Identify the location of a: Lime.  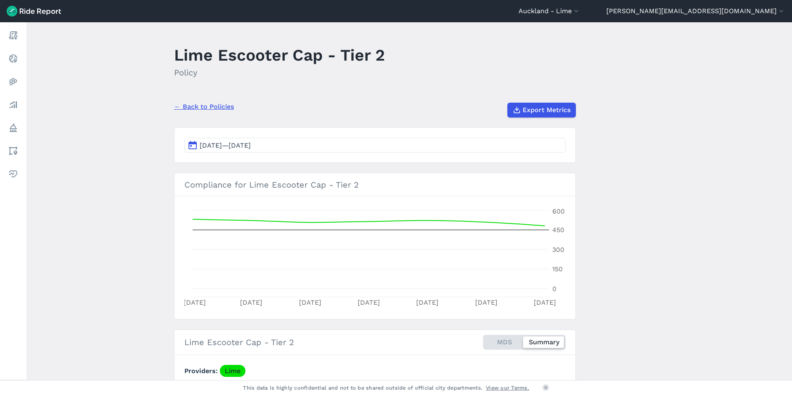
(233, 371).